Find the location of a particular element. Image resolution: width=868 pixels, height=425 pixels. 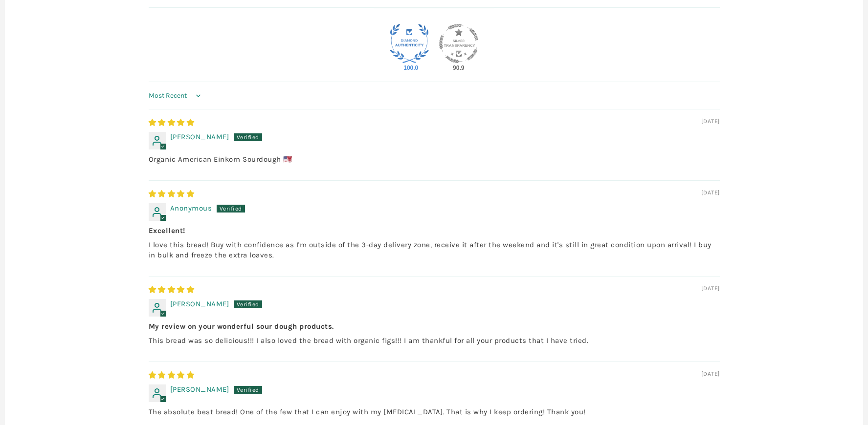

a: Judge.me Diamond Authentic Shop medal 100.0 is located at coordinates (409, 43).